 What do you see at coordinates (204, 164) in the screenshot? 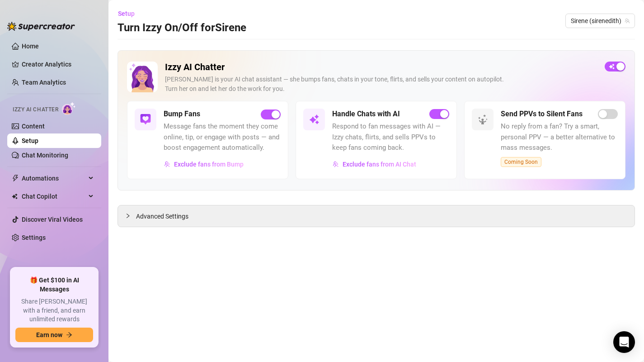
I see `button: Exclude fans from Bump` at bounding box center [204, 164].